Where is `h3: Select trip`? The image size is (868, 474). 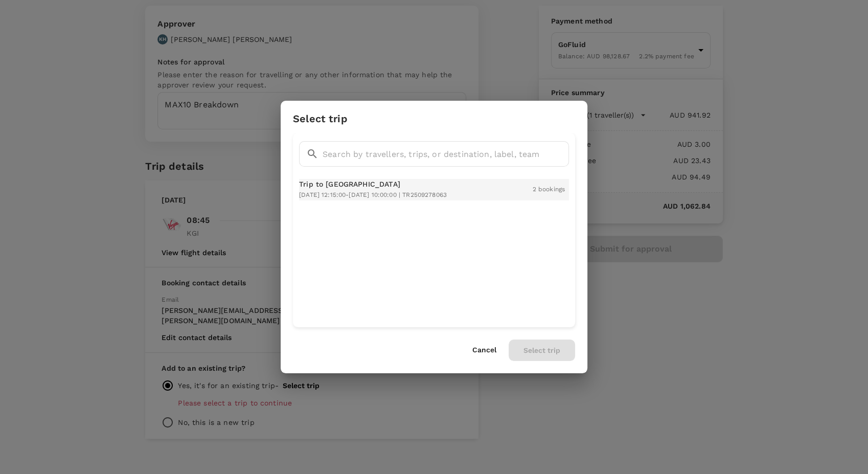 h3: Select trip is located at coordinates (320, 118).